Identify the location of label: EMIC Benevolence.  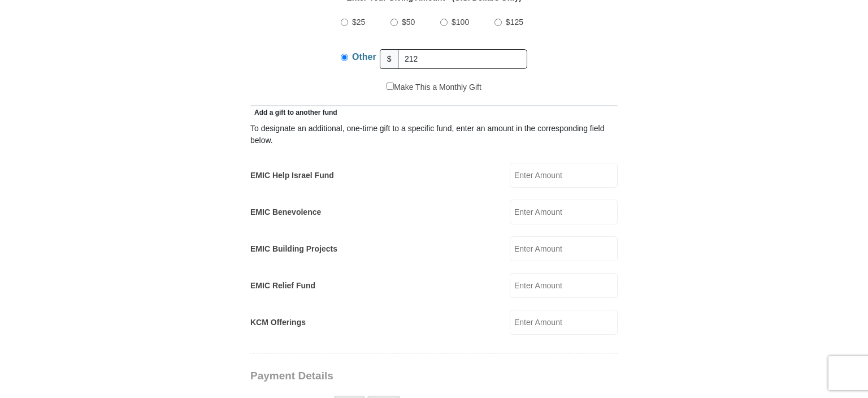
(286, 212).